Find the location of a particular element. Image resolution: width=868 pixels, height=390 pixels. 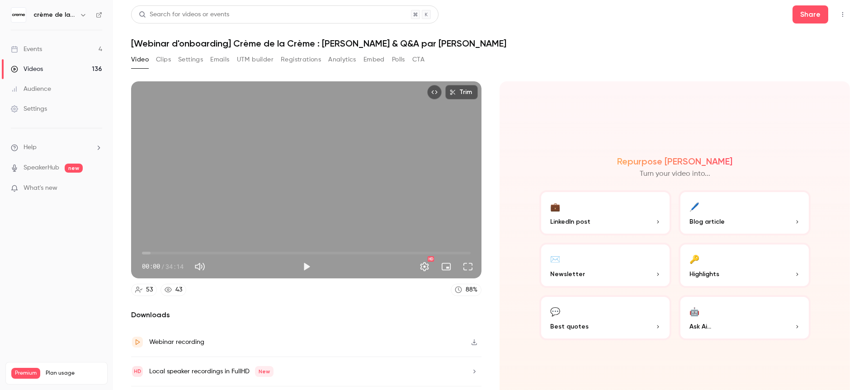

h2: Downloads is located at coordinates (306, 315).